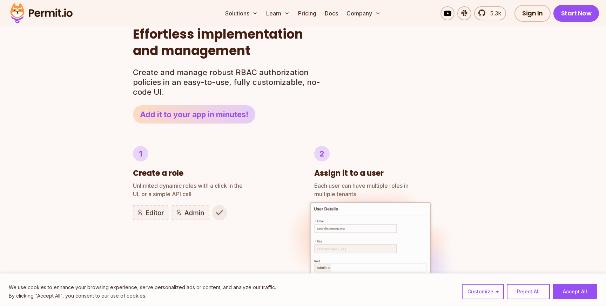 The image size is (606, 306). Describe the element at coordinates (576, 13) in the screenshot. I see `a: Start Now` at that location.